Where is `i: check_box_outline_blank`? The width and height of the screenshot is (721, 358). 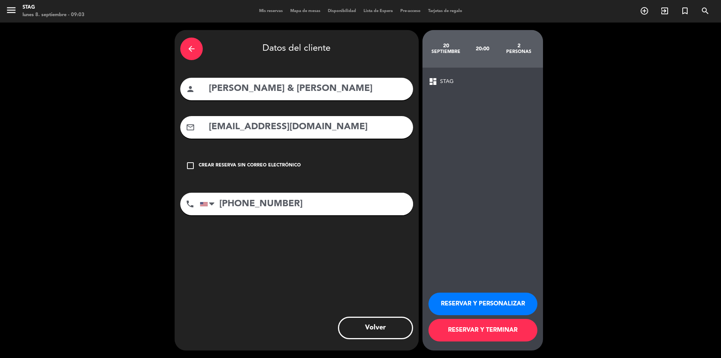
i: check_box_outline_blank is located at coordinates (190, 166).